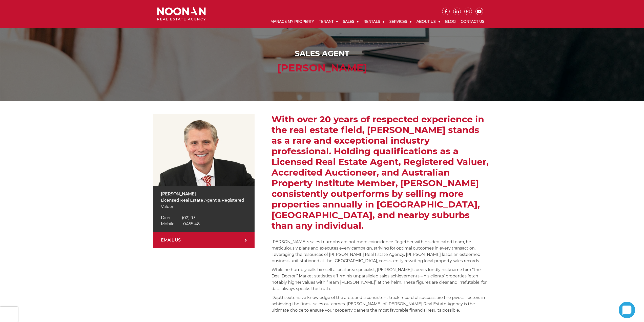  I want to click on p: Depth, extensive knowledge of the area, and a consistent track record of success are the pivotal ..., so click(381, 304).